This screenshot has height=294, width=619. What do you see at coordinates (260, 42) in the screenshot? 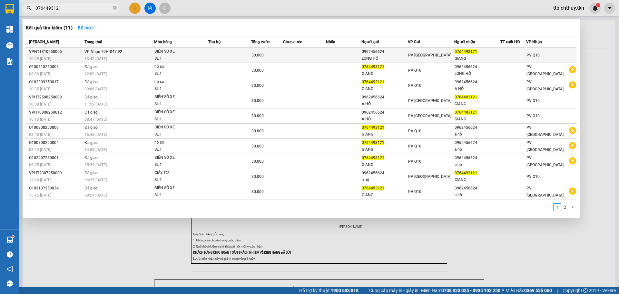
I see `span: Tổng cước` at bounding box center [260, 42].